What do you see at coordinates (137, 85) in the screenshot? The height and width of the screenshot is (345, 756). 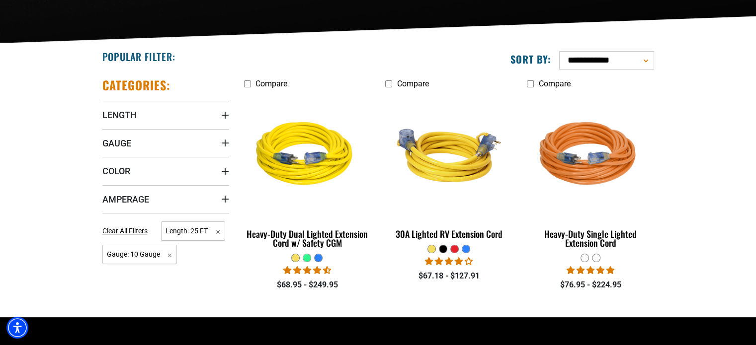 I see `h2: Categories:` at bounding box center [137, 85].